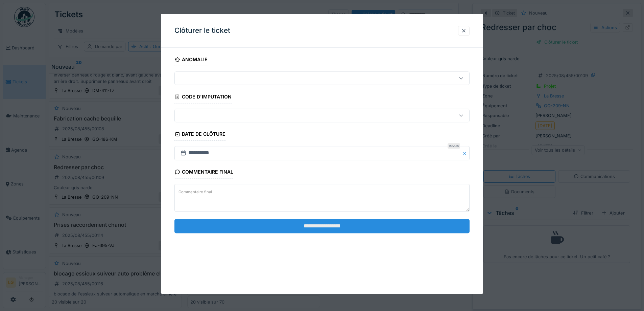 The height and width of the screenshot is (311, 644). I want to click on h3: Clôturer le ticket, so click(202, 30).